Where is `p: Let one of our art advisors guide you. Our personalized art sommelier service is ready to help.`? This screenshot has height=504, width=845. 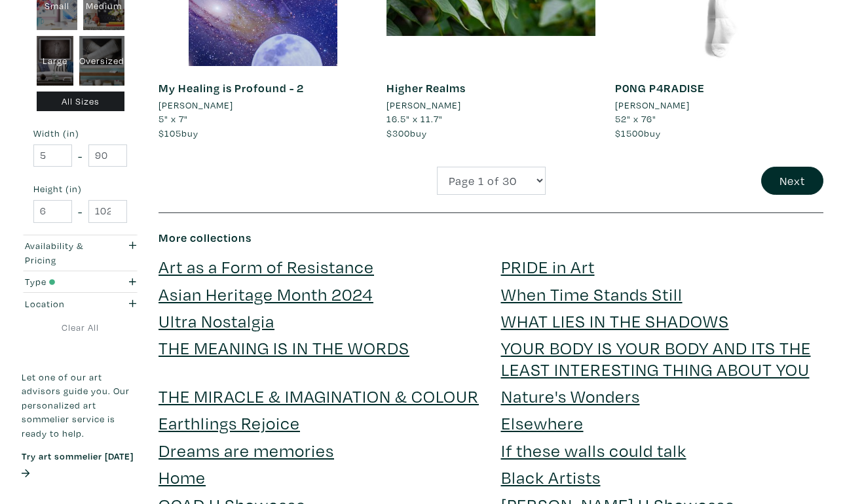 p: Let one of our art advisors guide you. Our personalized art sommelier service is ready to help. is located at coordinates (80, 406).